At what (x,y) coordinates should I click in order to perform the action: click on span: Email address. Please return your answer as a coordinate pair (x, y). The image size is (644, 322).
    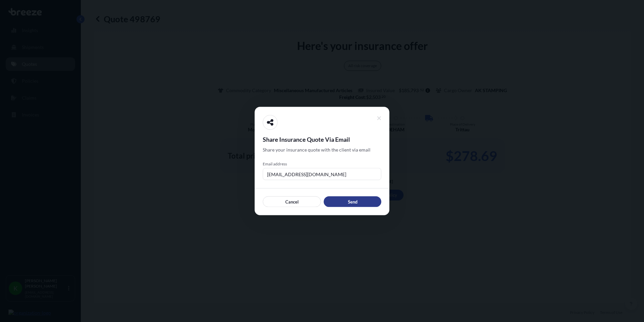
    Looking at the image, I should click on (322, 164).